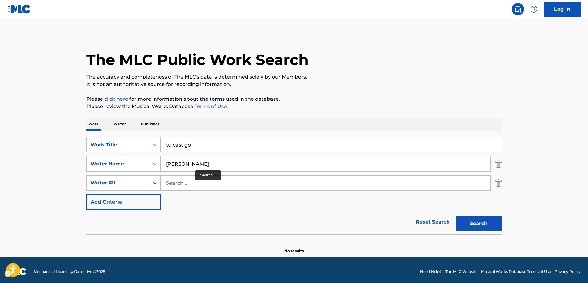 This screenshot has height=283, width=588. Describe the element at coordinates (94, 124) in the screenshot. I see `p: Work` at that location.